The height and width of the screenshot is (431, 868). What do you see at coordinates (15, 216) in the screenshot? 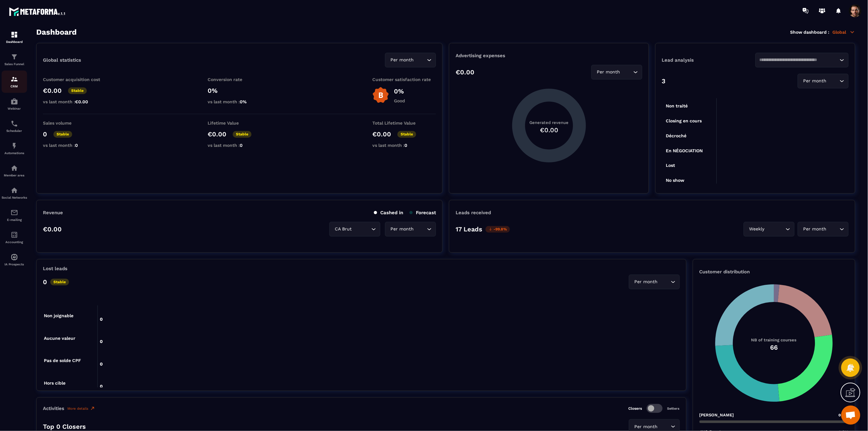
I see `a: emailemailE-mailing` at bounding box center [15, 216].